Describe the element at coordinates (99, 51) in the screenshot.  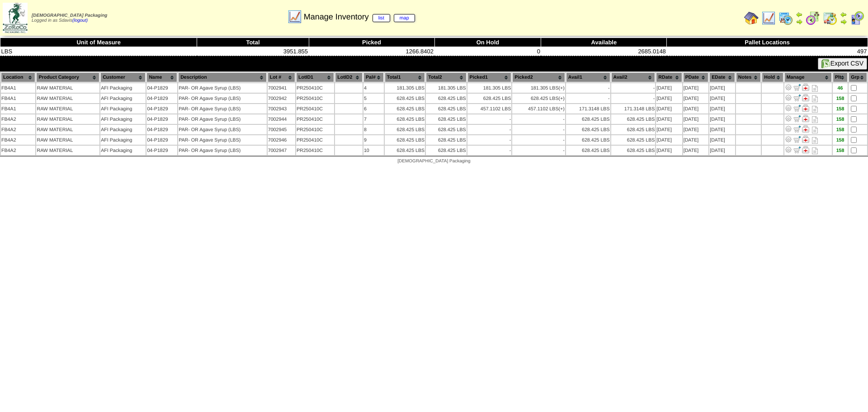
I see `td: LBS` at that location.